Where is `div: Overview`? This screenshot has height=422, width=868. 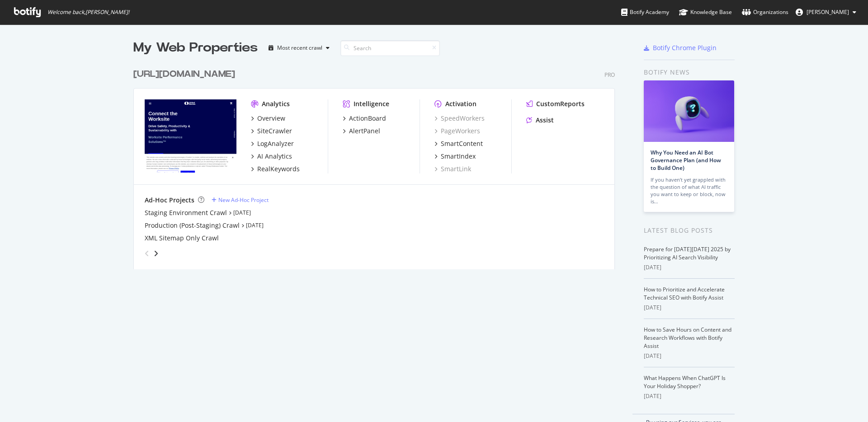
div: Overview is located at coordinates (271, 119).